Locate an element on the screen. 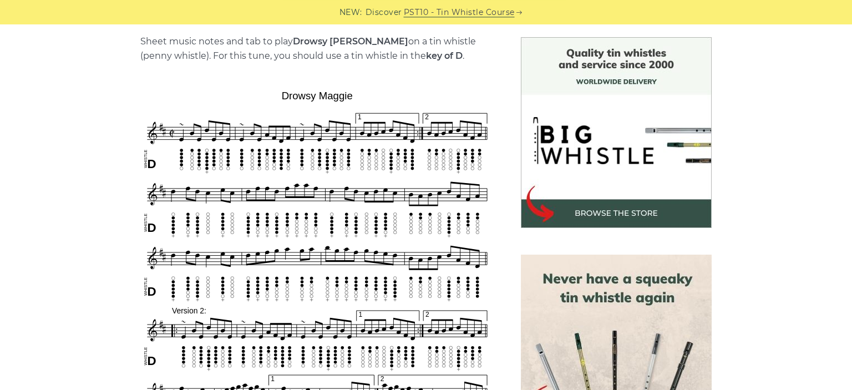 The image size is (852, 390). a: PST10 - Tin Whistle Course is located at coordinates (459, 12).